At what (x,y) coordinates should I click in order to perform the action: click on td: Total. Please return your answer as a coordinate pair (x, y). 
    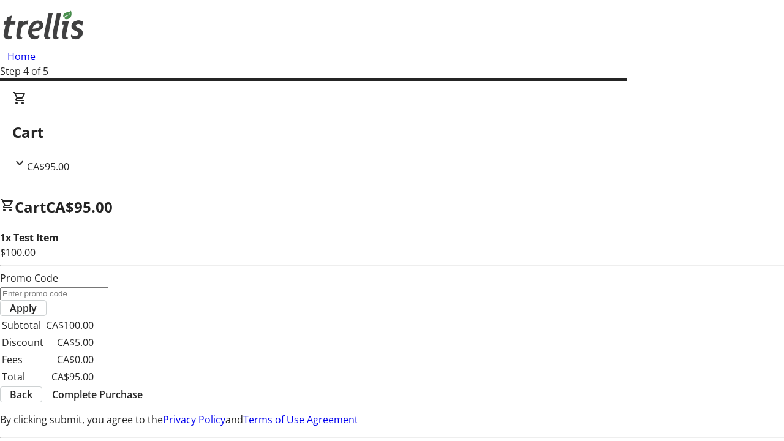
    Looking at the image, I should click on (23, 377).